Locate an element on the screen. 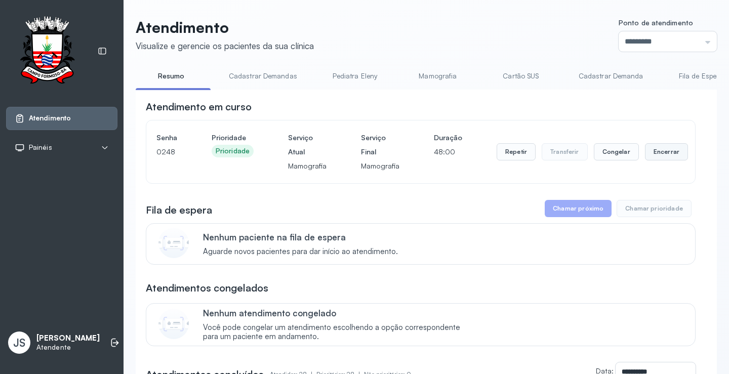  h4: Senha is located at coordinates (167, 138).